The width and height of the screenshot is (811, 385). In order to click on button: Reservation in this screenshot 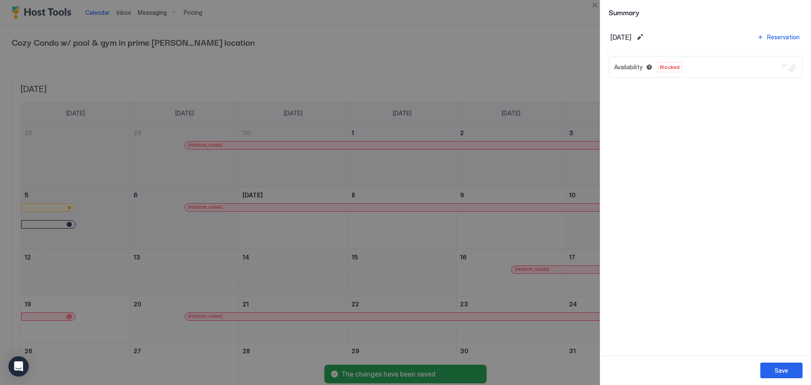, I will do `click(778, 37)`.